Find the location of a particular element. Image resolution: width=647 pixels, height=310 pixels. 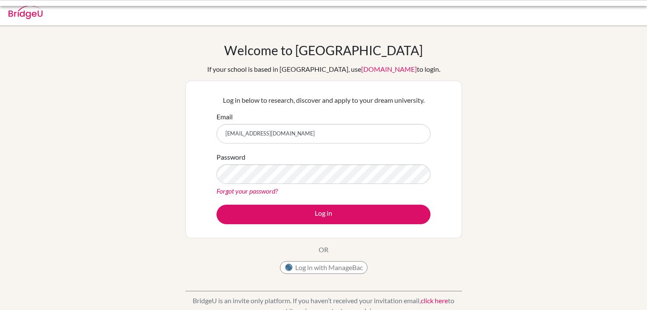

label: Email is located at coordinates (225, 117).